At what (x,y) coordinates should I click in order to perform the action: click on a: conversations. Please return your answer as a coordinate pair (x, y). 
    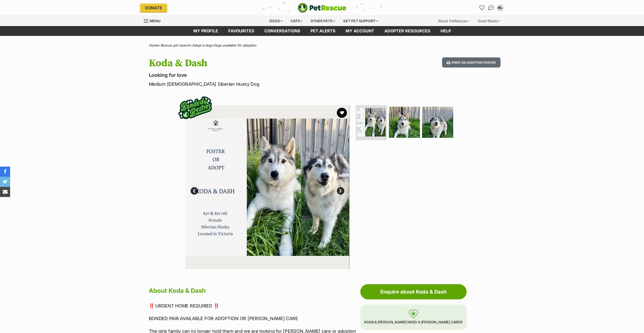
    Looking at the image, I should click on (282, 31).